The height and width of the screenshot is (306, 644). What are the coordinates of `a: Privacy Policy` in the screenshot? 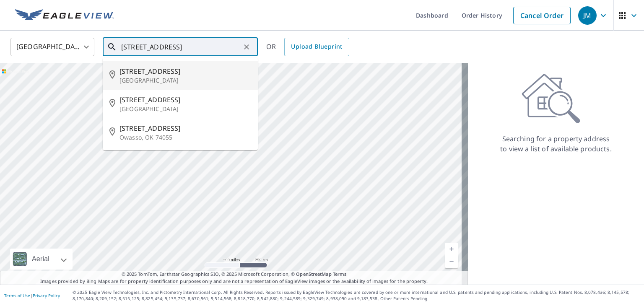 It's located at (46, 296).